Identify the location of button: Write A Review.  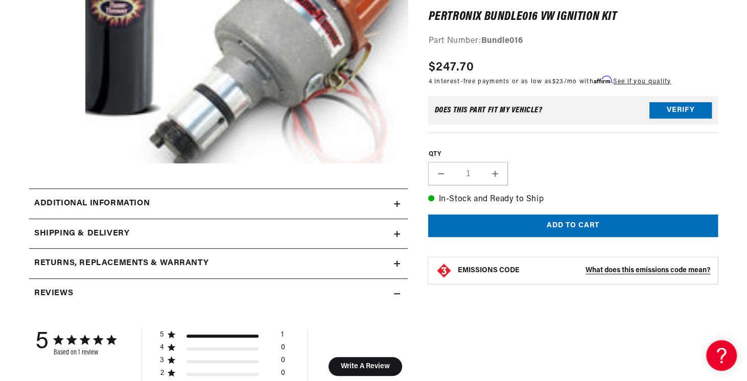
(365, 366).